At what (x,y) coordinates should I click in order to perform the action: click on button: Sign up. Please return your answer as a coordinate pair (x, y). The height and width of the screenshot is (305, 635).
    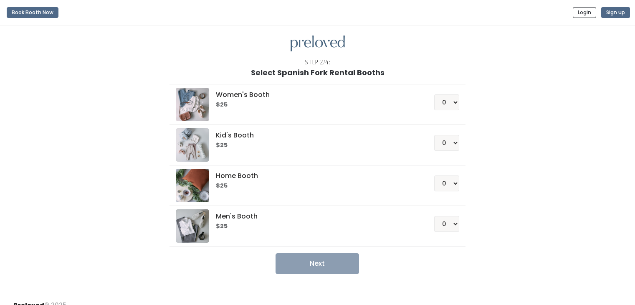
    Looking at the image, I should click on (615, 13).